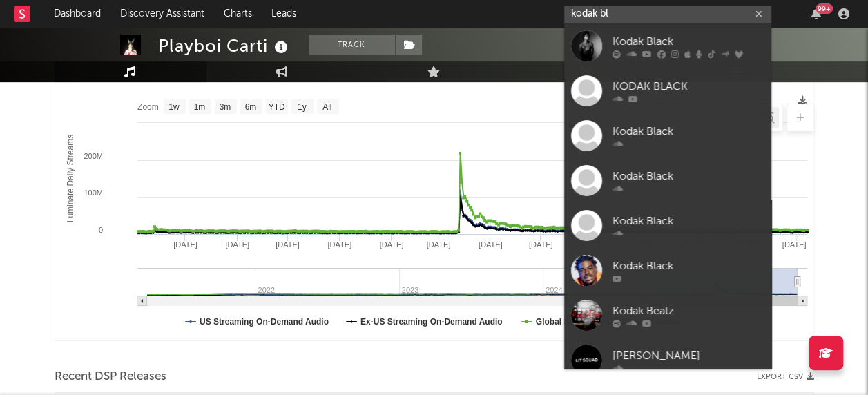  What do you see at coordinates (93, 156) in the screenshot?
I see `text: 200M` at bounding box center [93, 156].